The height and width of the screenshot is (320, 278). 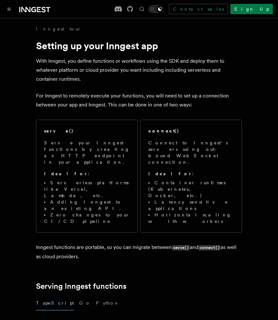 I want to click on a: serve()Serve your Inngest functions by creating an HTTP endpoint in your application.Ideal for:Se..., so click(x=87, y=176).